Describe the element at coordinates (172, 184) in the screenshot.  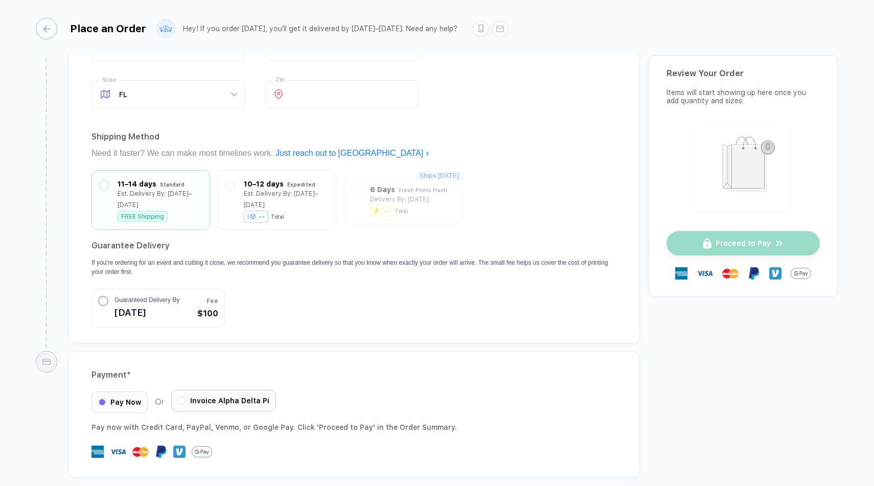
I see `div: Standard` at that location.